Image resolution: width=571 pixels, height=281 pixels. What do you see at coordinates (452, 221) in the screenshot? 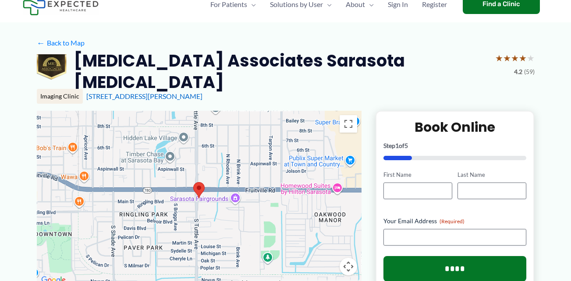
I see `span: (Required)` at bounding box center [452, 221].